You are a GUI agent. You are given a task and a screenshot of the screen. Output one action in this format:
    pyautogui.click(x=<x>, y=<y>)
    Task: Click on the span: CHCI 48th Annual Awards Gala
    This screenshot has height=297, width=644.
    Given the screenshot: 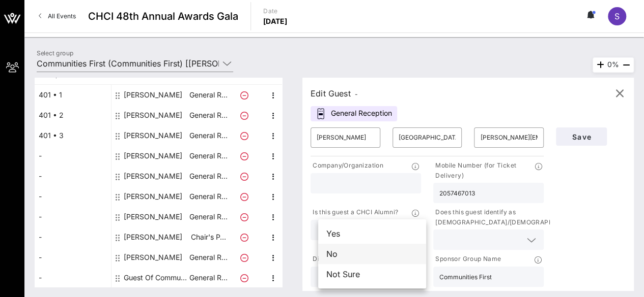 What is the action you would take?
    pyautogui.click(x=163, y=16)
    